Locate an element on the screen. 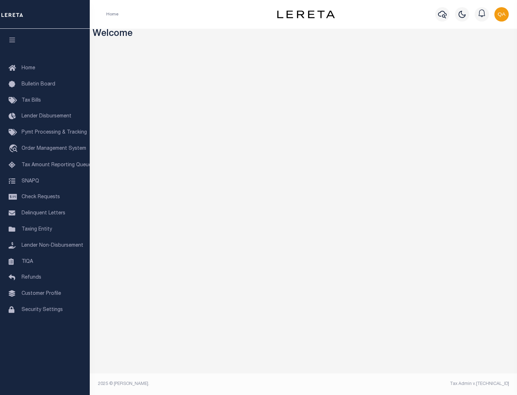 This screenshot has height=395, width=517. span: TIQA is located at coordinates (27, 261).